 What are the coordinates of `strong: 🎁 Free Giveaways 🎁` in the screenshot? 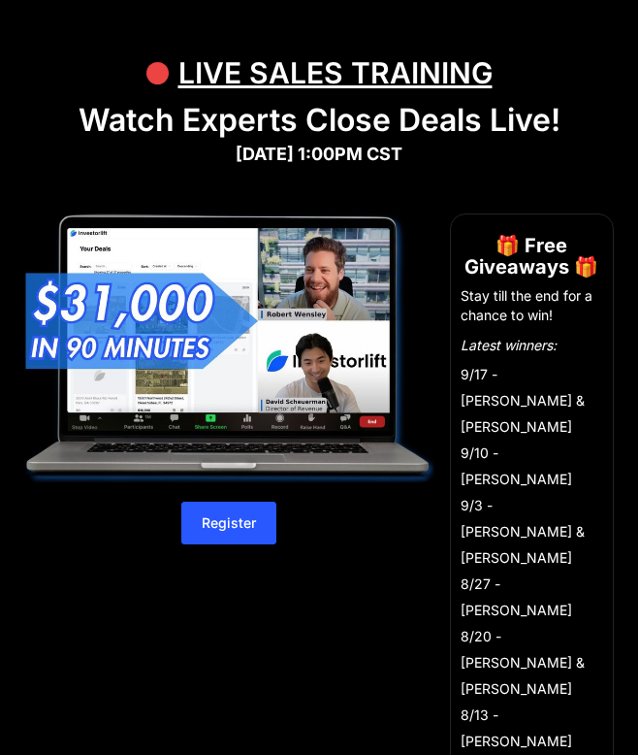 It's located at (532, 256).